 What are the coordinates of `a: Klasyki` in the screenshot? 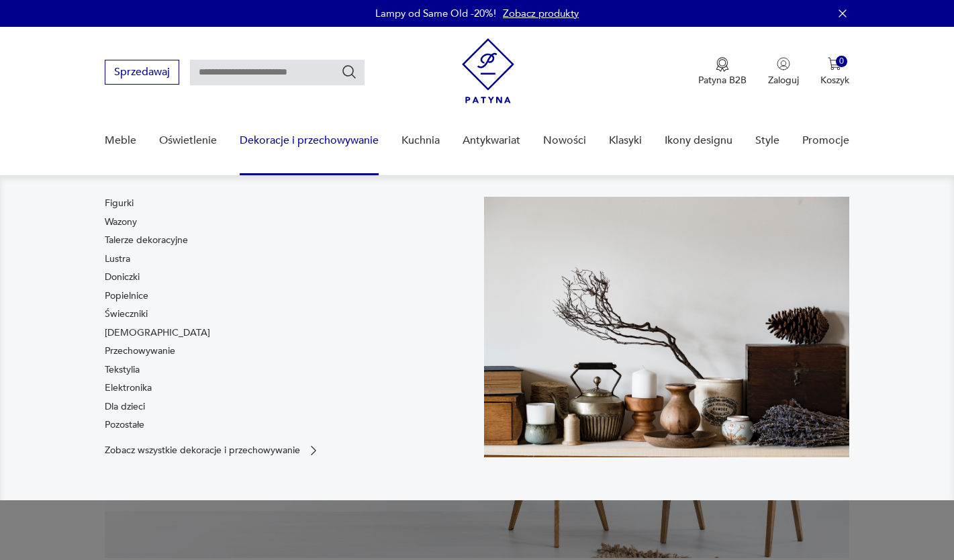 It's located at (625, 140).